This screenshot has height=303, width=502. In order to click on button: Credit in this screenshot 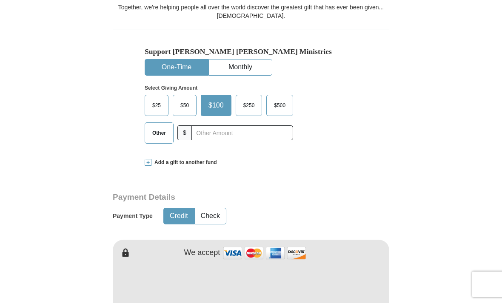, I will do `click(179, 216)`.